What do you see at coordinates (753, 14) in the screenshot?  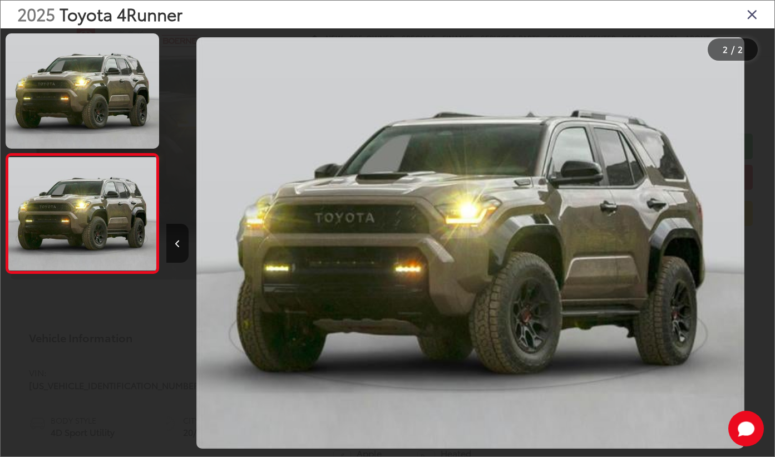 I see `i: Close gallery` at bounding box center [753, 14].